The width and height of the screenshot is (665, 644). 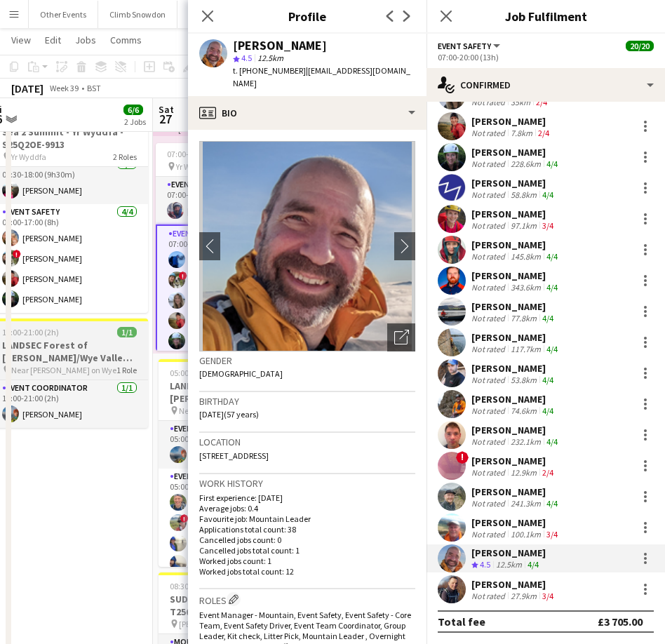 What do you see at coordinates (401, 338) in the screenshot?
I see `div: Open photos pop-in` at bounding box center [401, 338].